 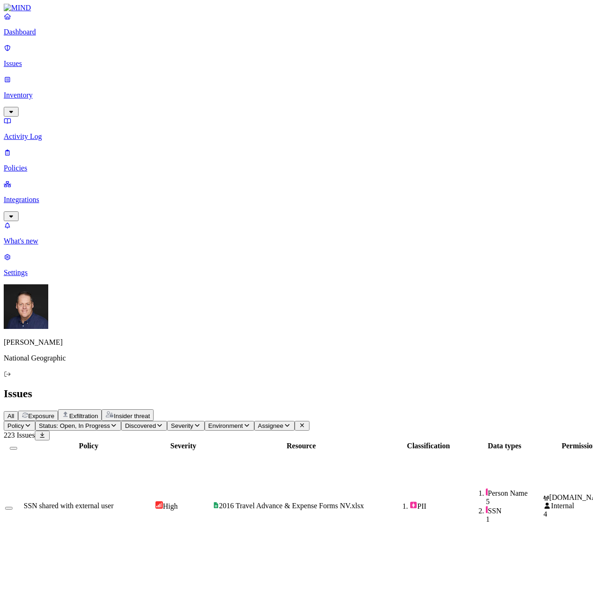 What do you see at coordinates (13, 448) in the screenshot?
I see `button: Select all` at bounding box center [13, 448].